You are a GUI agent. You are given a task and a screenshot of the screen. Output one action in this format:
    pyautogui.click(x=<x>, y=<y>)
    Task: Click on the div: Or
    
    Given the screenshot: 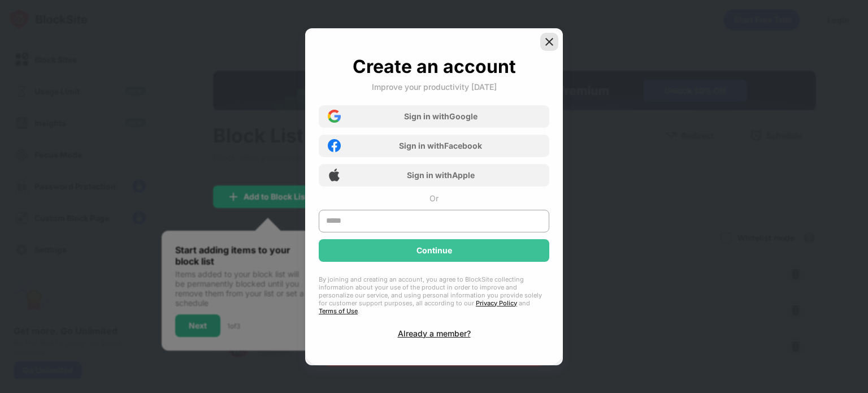 What is the action you would take?
    pyautogui.click(x=434, y=197)
    